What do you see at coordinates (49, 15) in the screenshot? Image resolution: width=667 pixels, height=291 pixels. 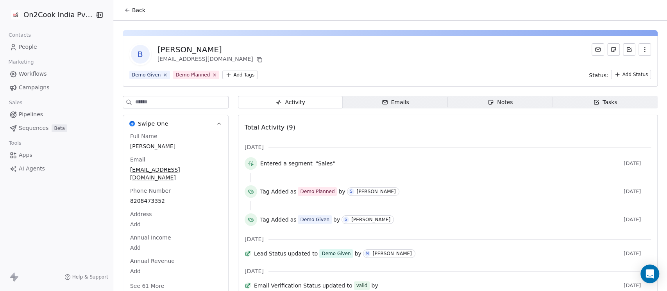 I see `button: On2Cook India Pvt. Ltd.` at bounding box center [49, 15].